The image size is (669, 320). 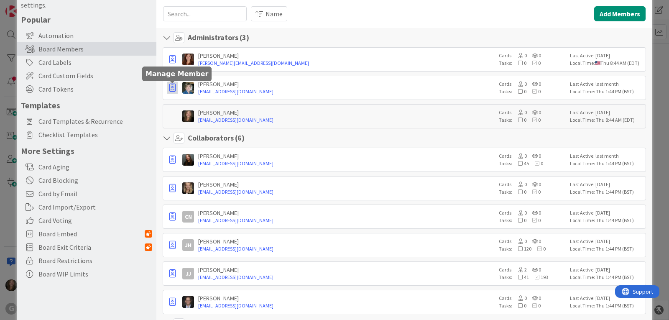 What do you see at coordinates (87, 207) in the screenshot?
I see `div: Card Import/Export` at bounding box center [87, 207].